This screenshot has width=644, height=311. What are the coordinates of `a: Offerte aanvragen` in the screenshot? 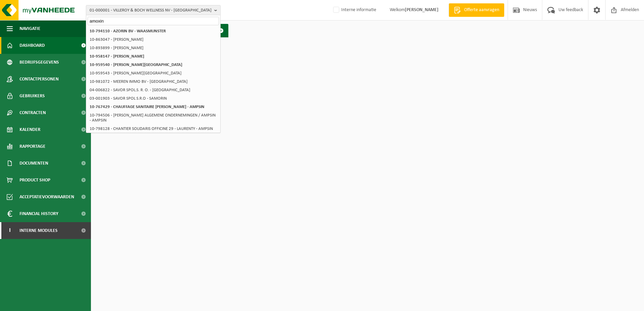 It's located at (476, 10).